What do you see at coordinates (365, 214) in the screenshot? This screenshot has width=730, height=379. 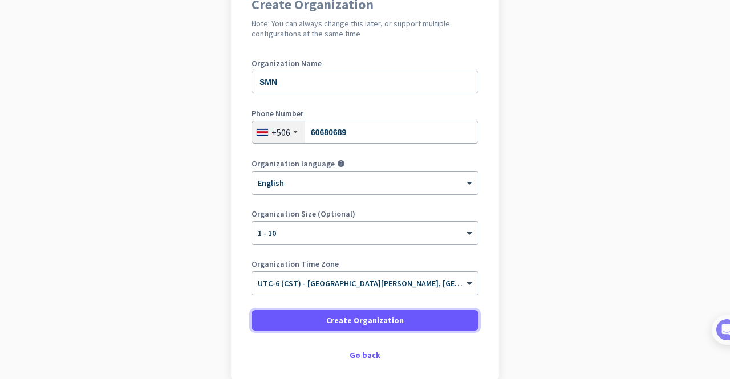 I see `label: Organization Size (Optional)` at bounding box center [365, 214].